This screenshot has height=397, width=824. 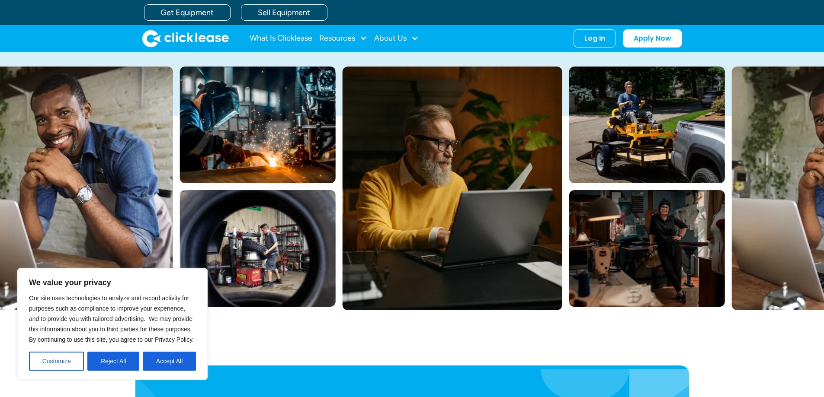 What do you see at coordinates (343, 38) in the screenshot?
I see `div: Resources` at bounding box center [343, 38].